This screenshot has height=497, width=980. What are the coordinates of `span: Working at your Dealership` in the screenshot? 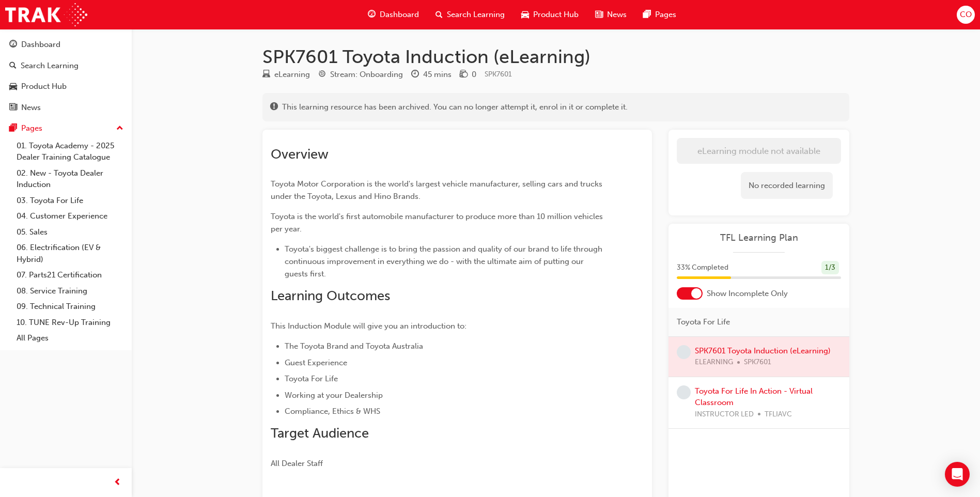 It's located at (334, 395).